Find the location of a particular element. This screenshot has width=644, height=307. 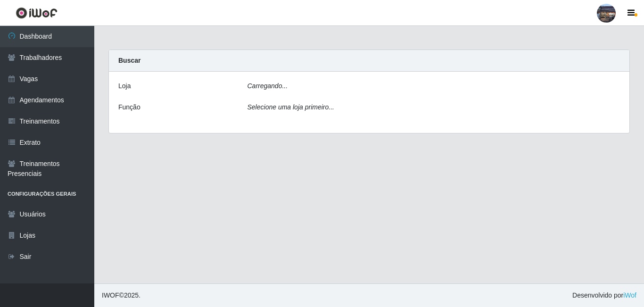

strong: Buscar is located at coordinates (129, 60).